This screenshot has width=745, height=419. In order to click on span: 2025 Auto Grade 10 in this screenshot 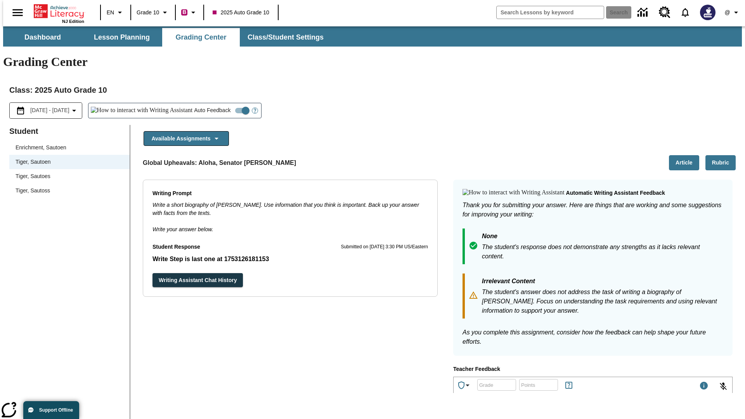, I will do `click(241, 12)`.